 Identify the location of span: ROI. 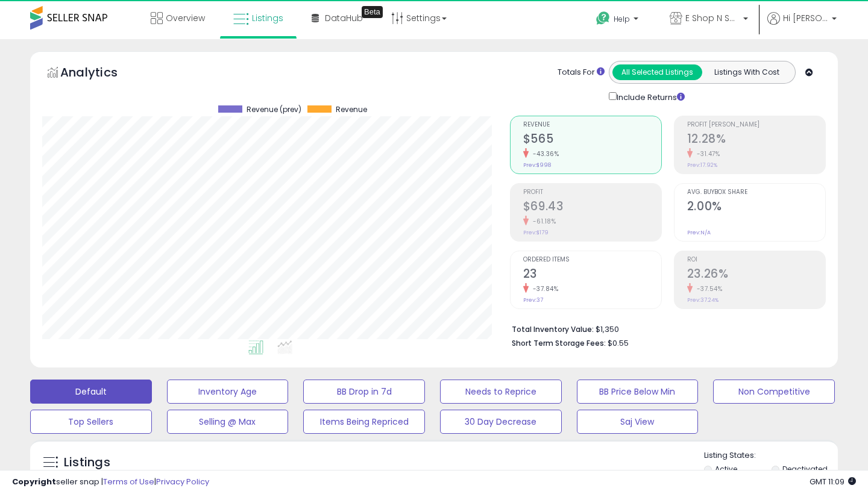
(756, 259).